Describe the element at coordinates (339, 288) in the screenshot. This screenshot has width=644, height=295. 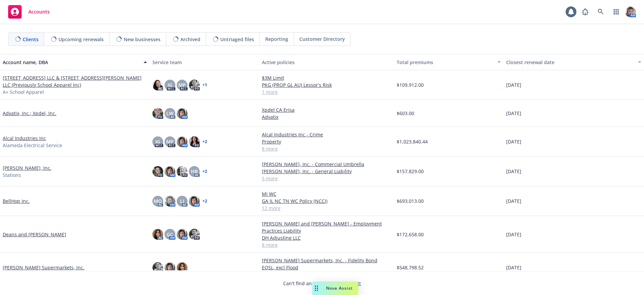
I see `span: Nova Assist` at that location.